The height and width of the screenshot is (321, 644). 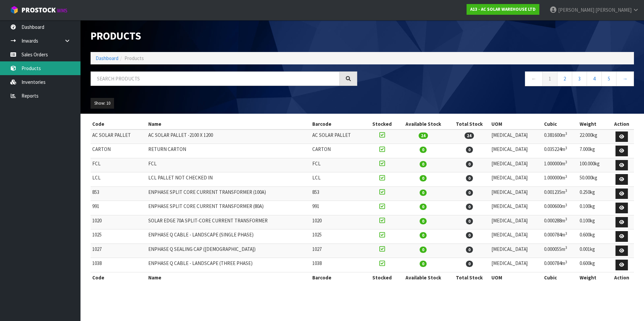 I want to click on td: FCL, so click(x=339, y=165).